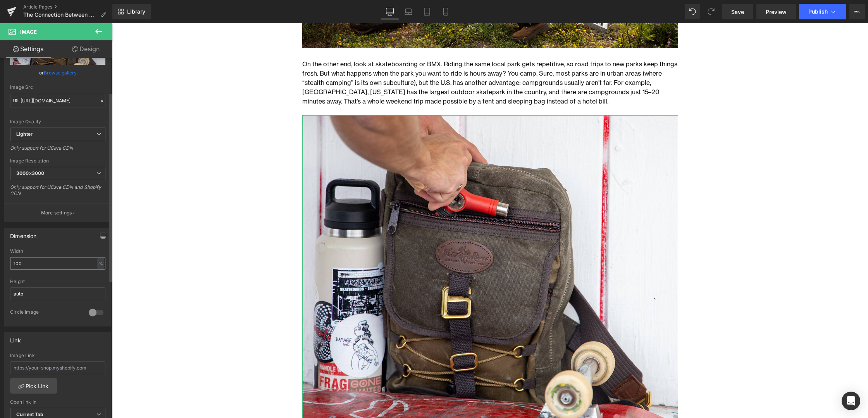 The height and width of the screenshot is (418, 868). What do you see at coordinates (57, 213) in the screenshot?
I see `p: More settings` at bounding box center [57, 213].